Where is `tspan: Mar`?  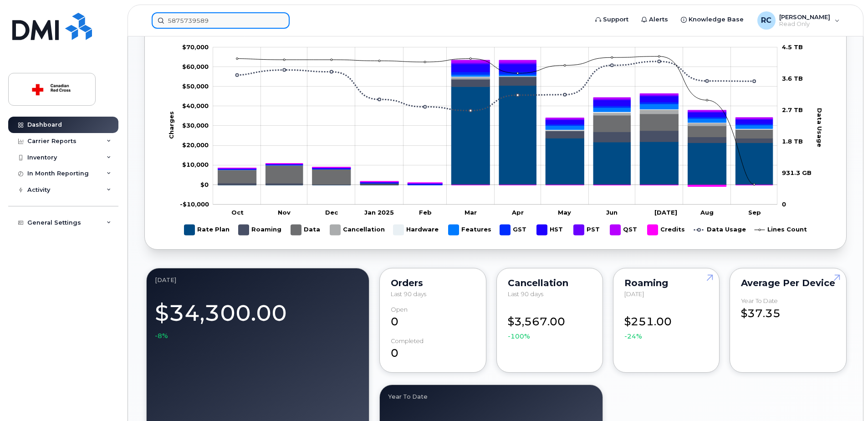
tspan: Mar is located at coordinates (470, 212).